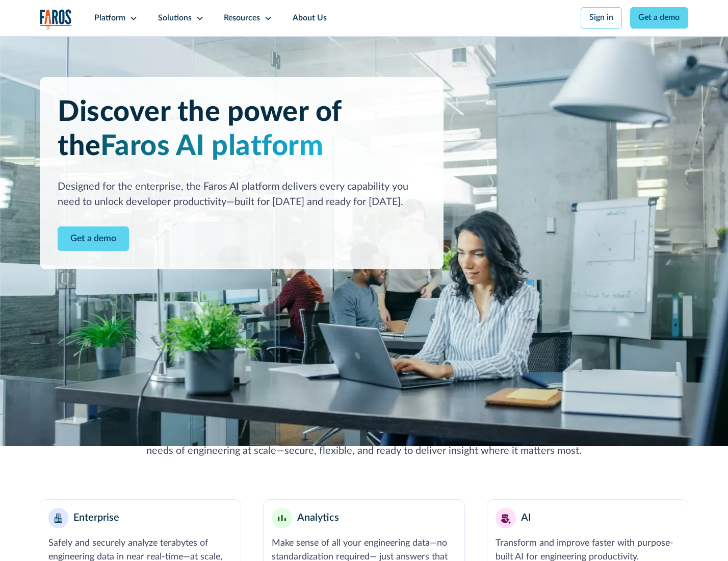 Image resolution: width=728 pixels, height=561 pixels. I want to click on a: Sign in, so click(601, 18).